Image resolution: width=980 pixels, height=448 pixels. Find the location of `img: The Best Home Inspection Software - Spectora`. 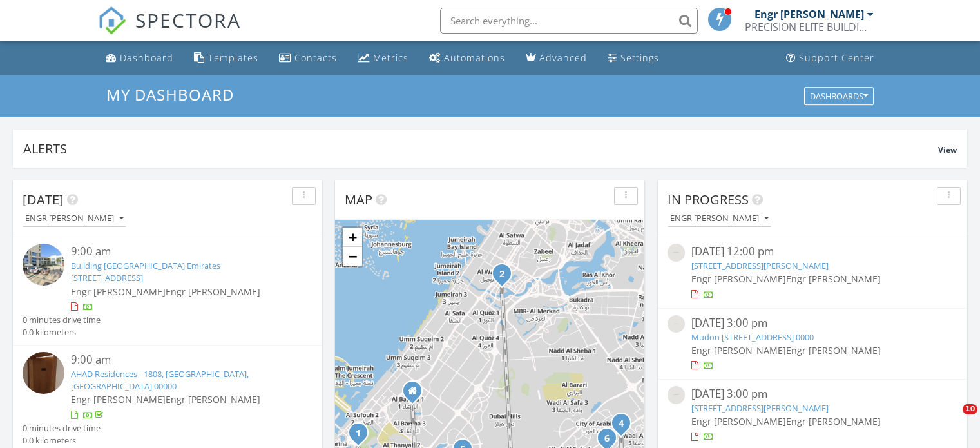

img: The Best Home Inspection Software - Spectora is located at coordinates (112, 21).